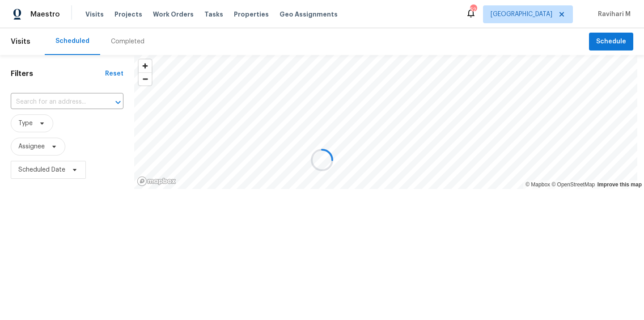 The width and height of the screenshot is (644, 320). Describe the element at coordinates (145, 66) in the screenshot. I see `span: Zoom in` at that location.